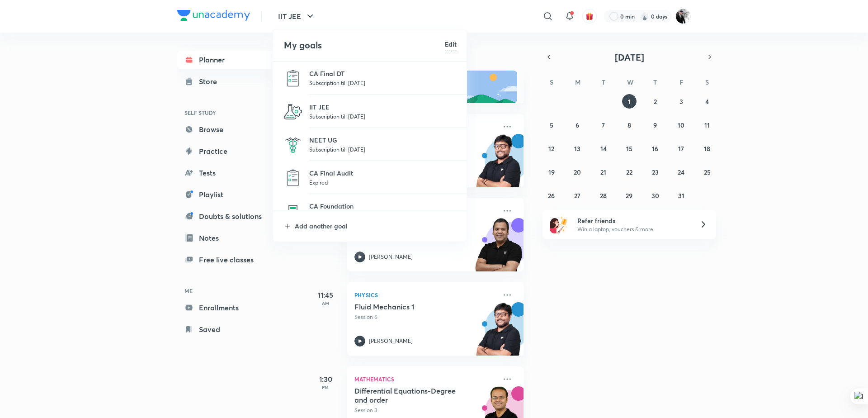 The width and height of the screenshot is (868, 418). Describe the element at coordinates (383, 206) in the screenshot. I see `p: CA Foundation` at that location.